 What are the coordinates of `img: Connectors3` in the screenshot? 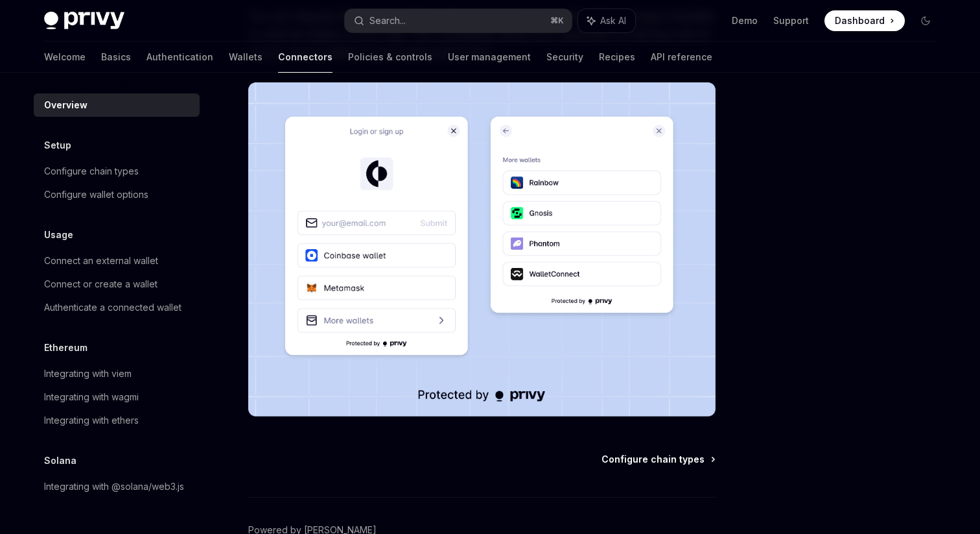 It's located at (482, 249).